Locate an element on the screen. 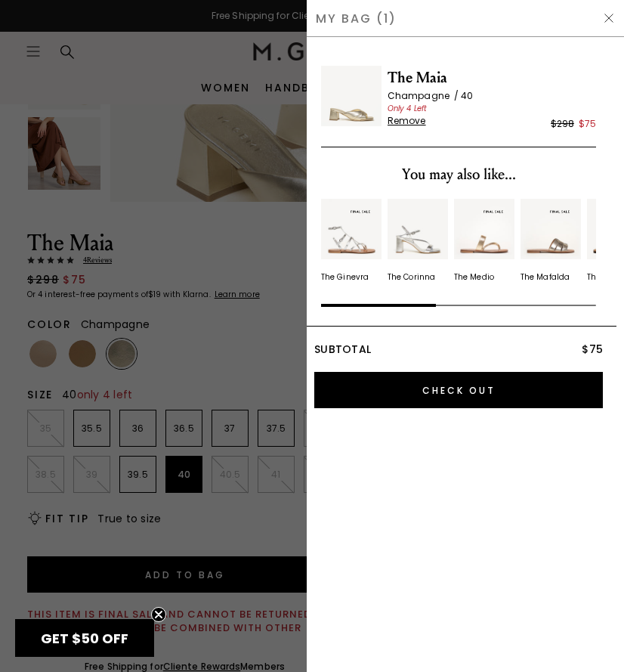 This screenshot has width=624, height=672. span: Only 4 Left is located at coordinates (407, 108).